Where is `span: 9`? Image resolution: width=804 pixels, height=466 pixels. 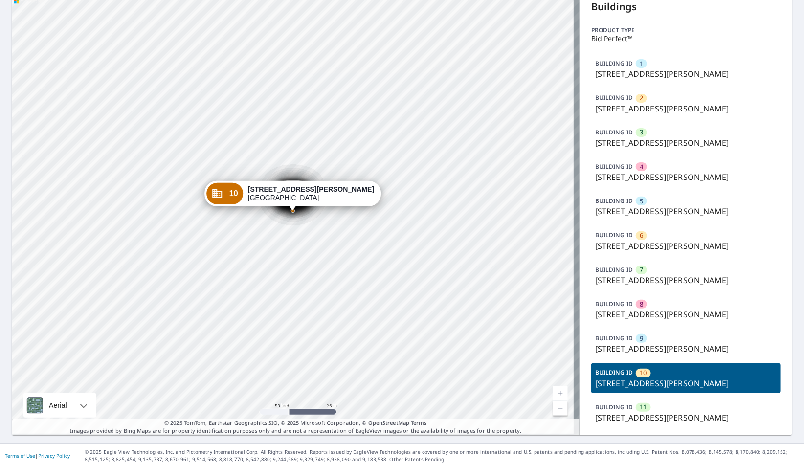
span: 9 is located at coordinates (641, 338).